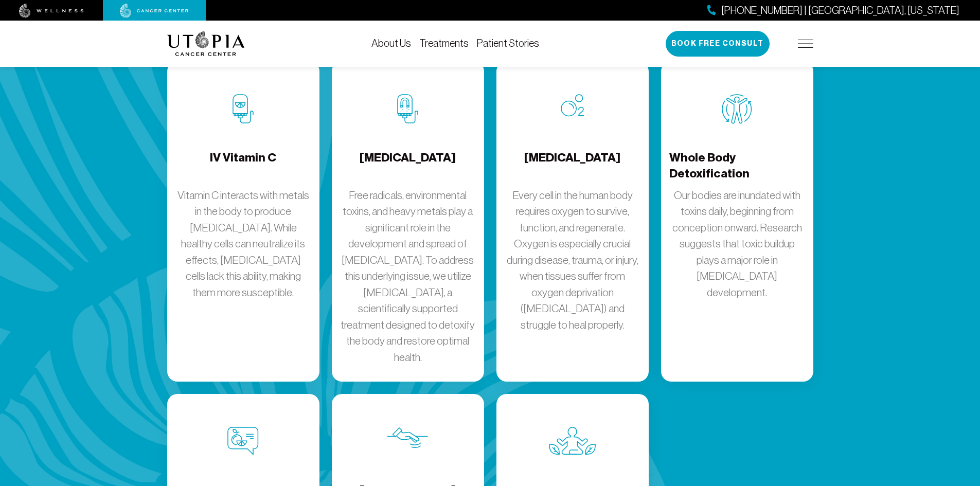 This screenshot has height=486, width=980. Describe the element at coordinates (243, 109) in the screenshot. I see `img: IV Vitamin C` at that location.